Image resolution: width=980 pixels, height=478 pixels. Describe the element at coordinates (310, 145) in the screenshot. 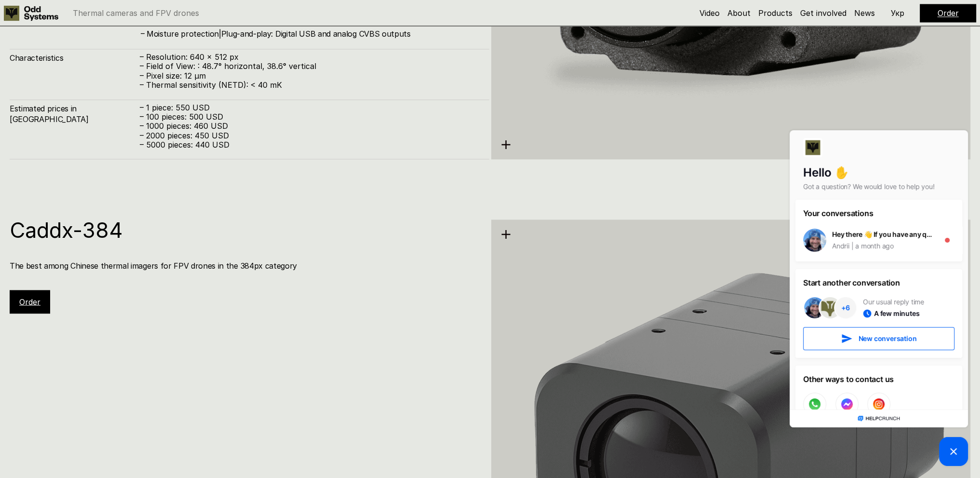

I see `p: – 5000 pieces: 440 USD` at that location.